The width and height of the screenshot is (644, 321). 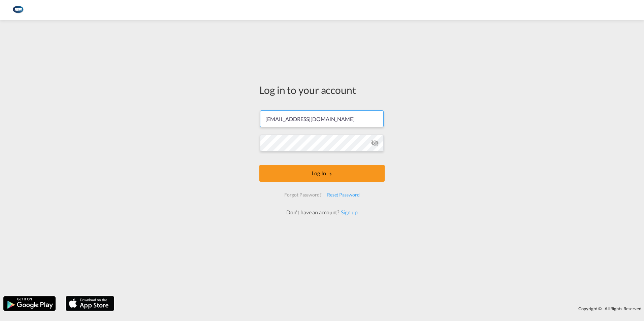 I want to click on input: Enter email/phone number, so click(x=322, y=119).